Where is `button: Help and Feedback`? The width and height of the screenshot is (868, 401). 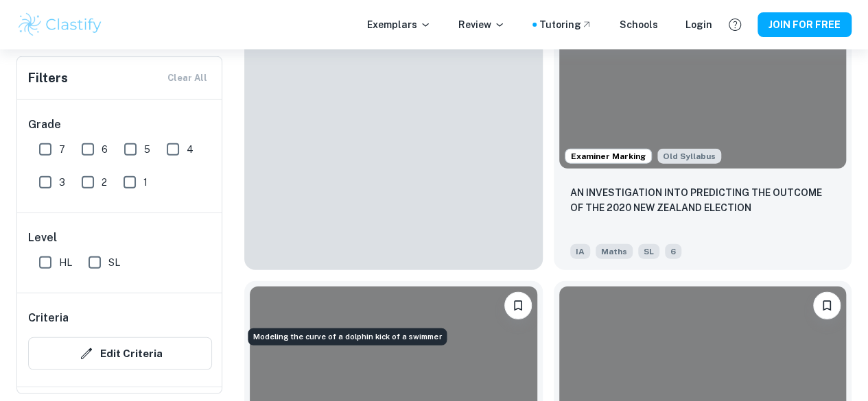 button: Help and Feedback is located at coordinates (735, 24).